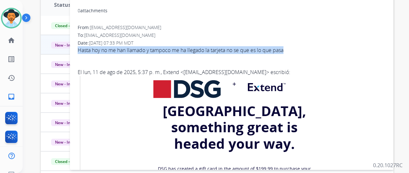  I want to click on p: 0.20.1027RC, so click(388, 166).